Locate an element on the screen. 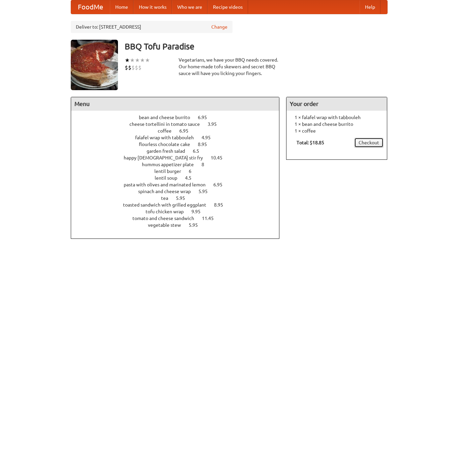  a: Help is located at coordinates (370, 7).